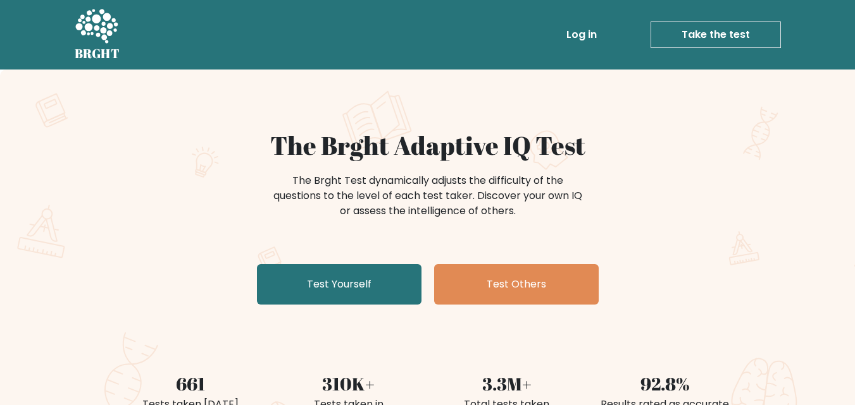 Image resolution: width=855 pixels, height=405 pixels. I want to click on a: BRGHT, so click(97, 35).